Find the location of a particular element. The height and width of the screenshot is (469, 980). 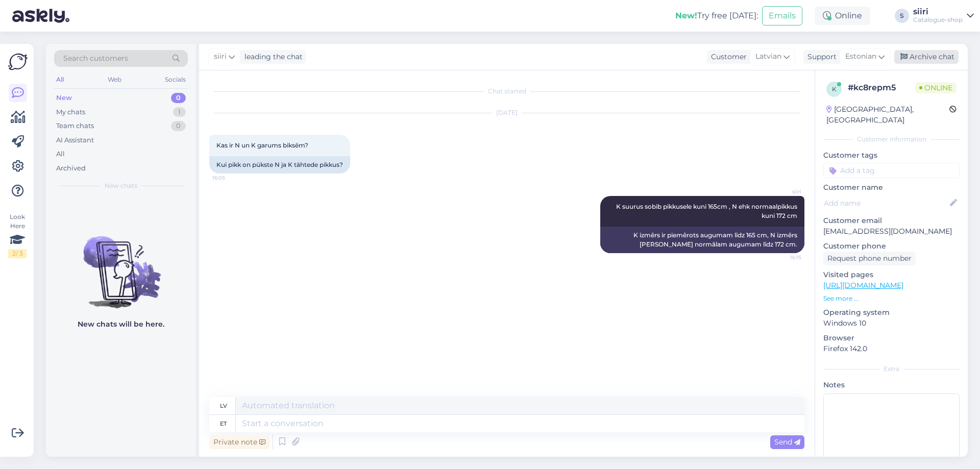

b: New! is located at coordinates (686, 15).